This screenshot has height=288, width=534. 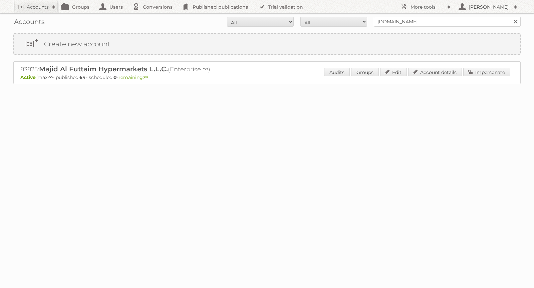 I want to click on span: Active, so click(x=29, y=77).